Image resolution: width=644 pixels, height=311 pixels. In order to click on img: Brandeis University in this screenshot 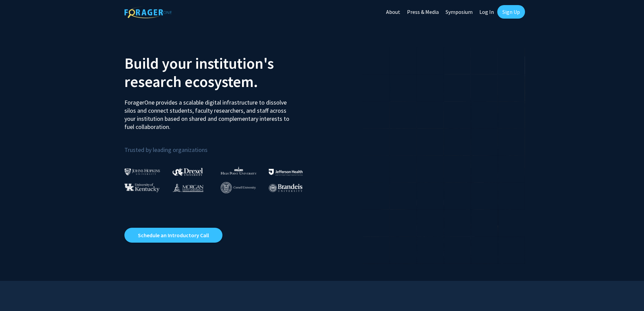, I will do `click(286, 188)`.